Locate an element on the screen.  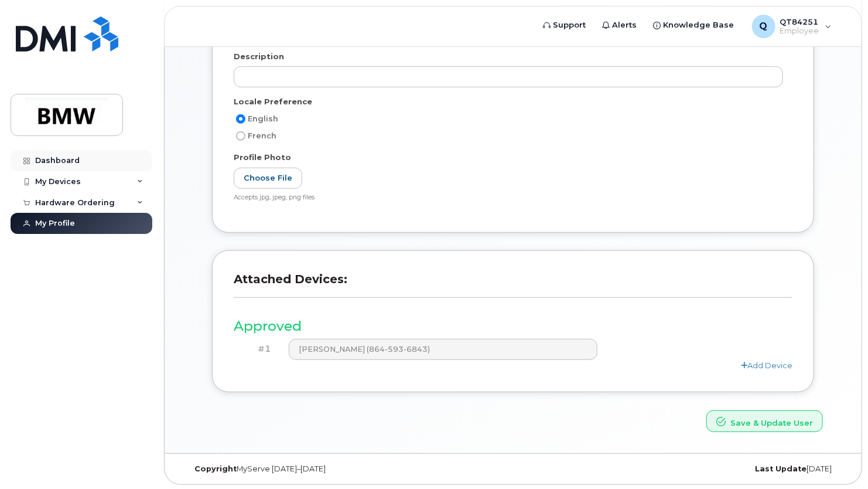
label: Choose File is located at coordinates (268, 178).